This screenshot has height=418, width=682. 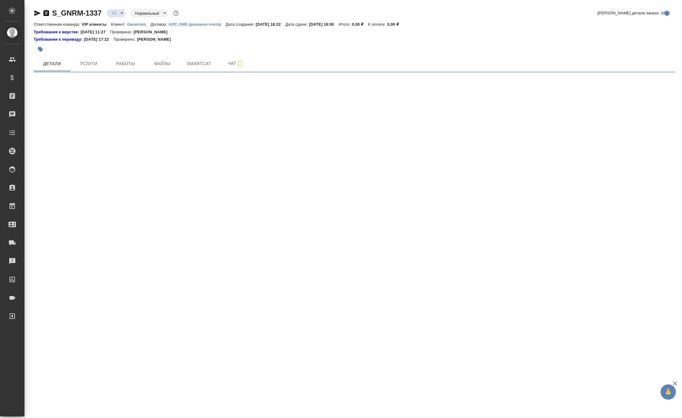 What do you see at coordinates (197, 24) in the screenshot?
I see `p: АЛС-1065 (разовые счета)` at bounding box center [197, 24].